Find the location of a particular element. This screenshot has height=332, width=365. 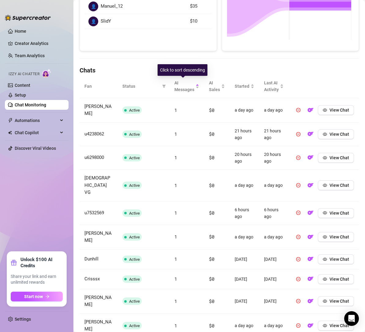

span: arrow-right is located at coordinates (47, 296).